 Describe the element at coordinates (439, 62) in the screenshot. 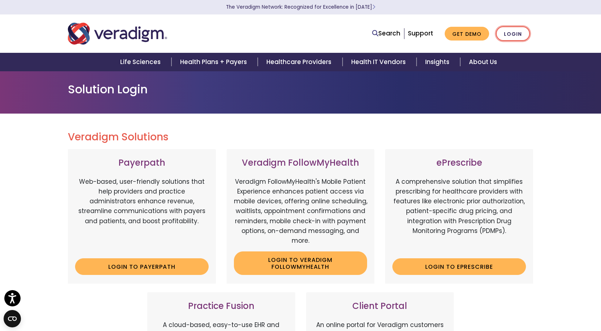

I see `a: Insights` at that location.